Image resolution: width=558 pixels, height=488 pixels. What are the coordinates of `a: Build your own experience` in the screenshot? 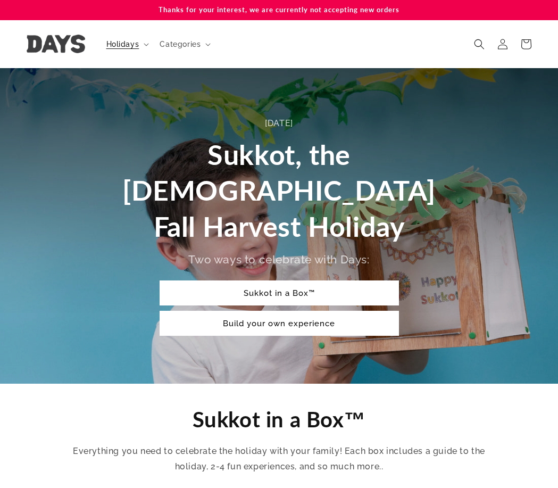 It's located at (279, 323).